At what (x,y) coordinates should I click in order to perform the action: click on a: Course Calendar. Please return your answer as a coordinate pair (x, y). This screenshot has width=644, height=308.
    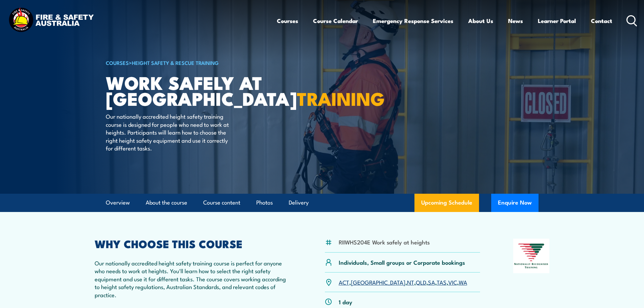
    Looking at the image, I should click on (335, 20).